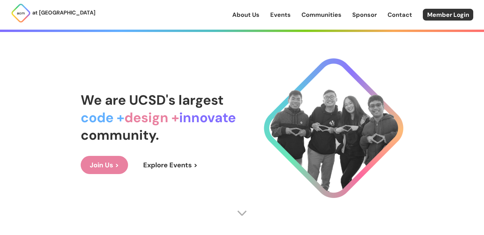 The width and height of the screenshot is (484, 235). What do you see at coordinates (448, 14) in the screenshot?
I see `a: Member Login` at bounding box center [448, 14].